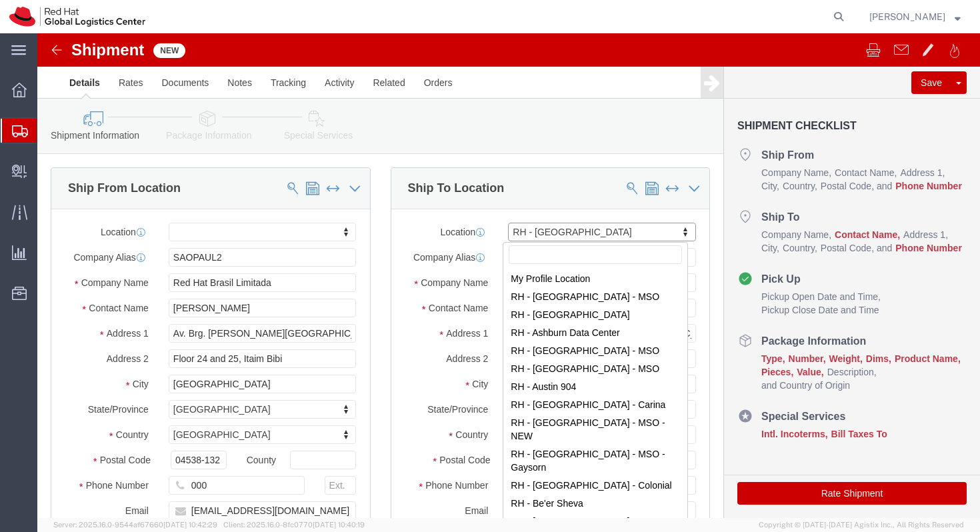 The image size is (980, 532). Describe the element at coordinates (136, 524) in the screenshot. I see `span: Server: 2025.16.0-9544af67660` at that location.